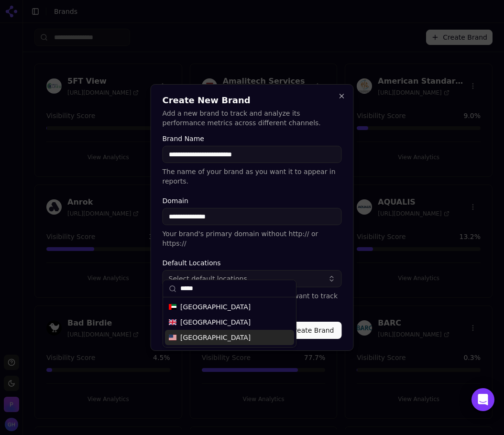 Image resolution: width=504 pixels, height=435 pixels. What do you see at coordinates (312, 330) in the screenshot?
I see `button: Create Brand` at bounding box center [312, 330].